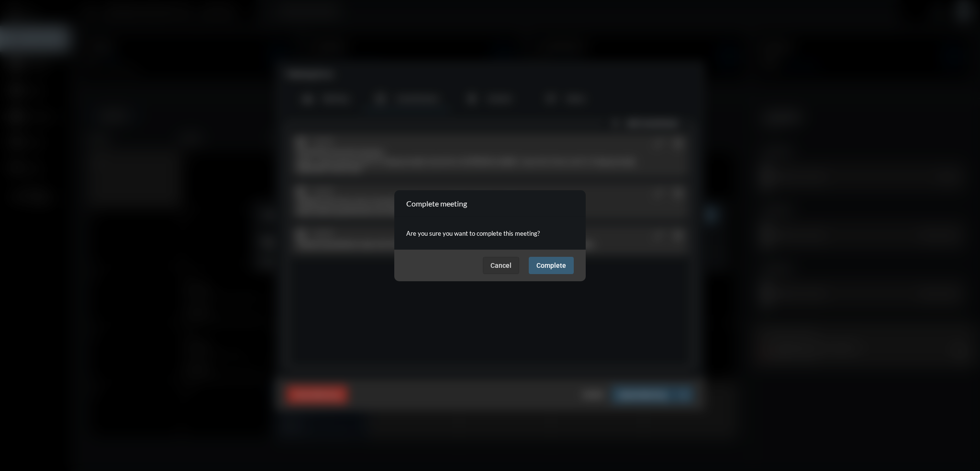  I want to click on button: Cancel, so click(501, 265).